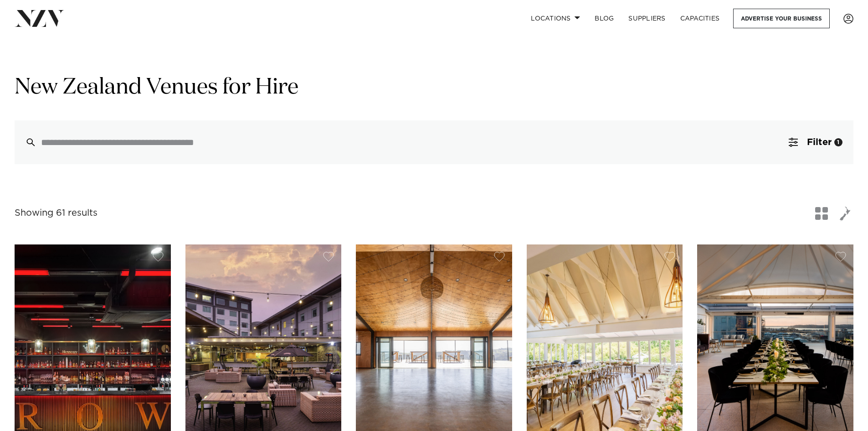 The image size is (868, 431). I want to click on div: Showing 61 results, so click(56, 213).